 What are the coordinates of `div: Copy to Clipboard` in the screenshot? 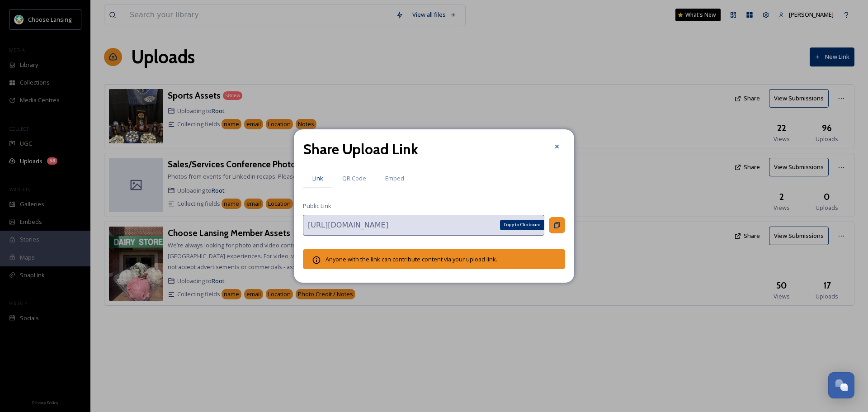 It's located at (522, 225).